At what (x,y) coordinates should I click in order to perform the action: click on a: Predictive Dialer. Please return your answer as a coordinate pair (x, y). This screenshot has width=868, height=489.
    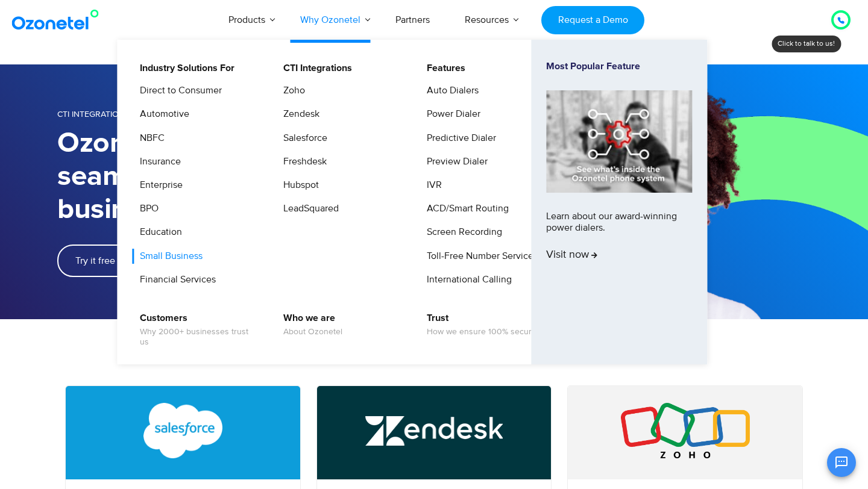
    Looking at the image, I should click on (458, 138).